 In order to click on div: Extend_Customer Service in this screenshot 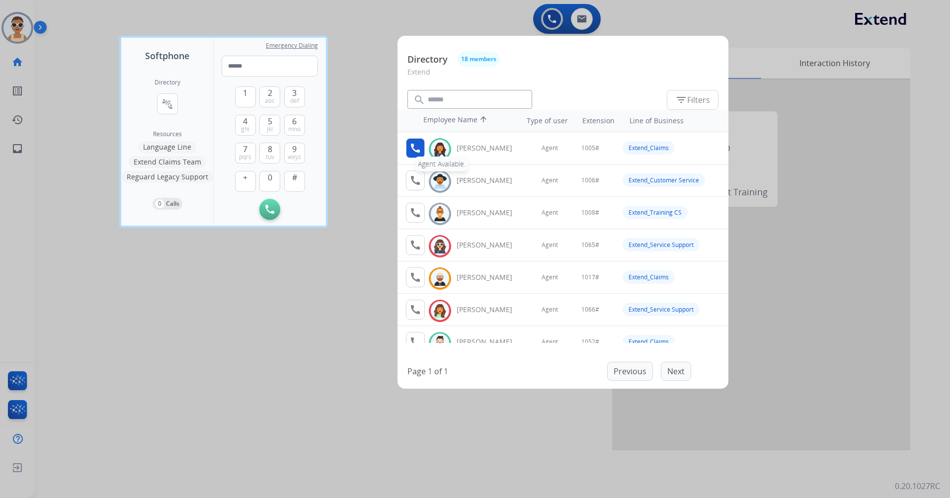, I will do `click(664, 180)`.